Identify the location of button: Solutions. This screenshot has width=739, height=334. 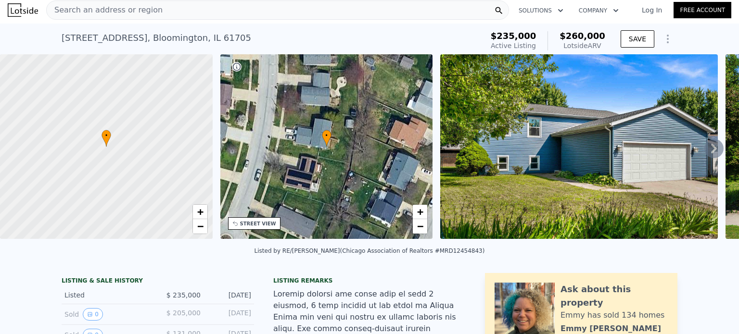
(541, 11).